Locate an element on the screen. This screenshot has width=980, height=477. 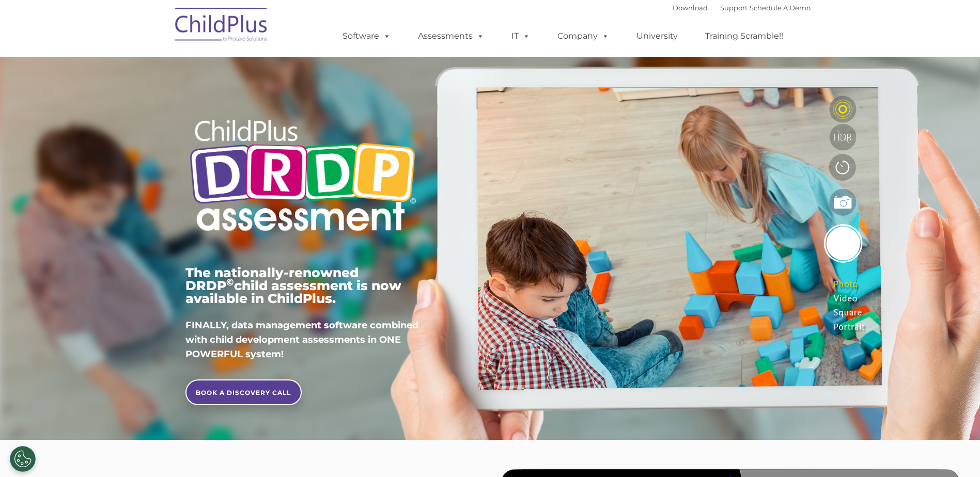
img: ChildPlus by Procare Solutions is located at coordinates (222, 26).